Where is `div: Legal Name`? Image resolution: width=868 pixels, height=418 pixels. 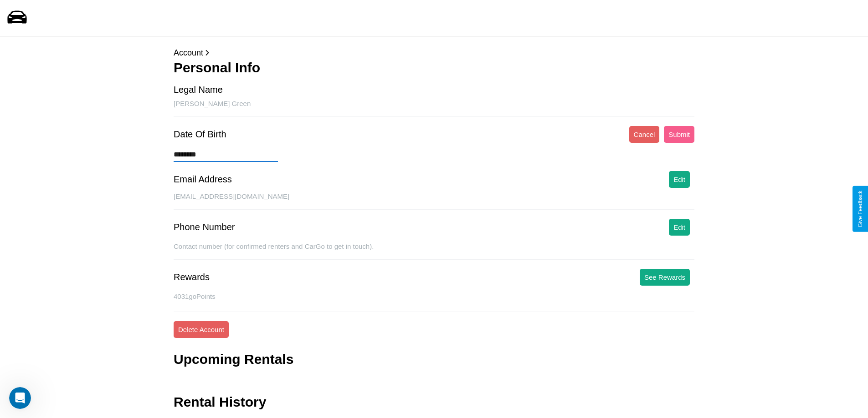 div: Legal Name is located at coordinates (198, 89).